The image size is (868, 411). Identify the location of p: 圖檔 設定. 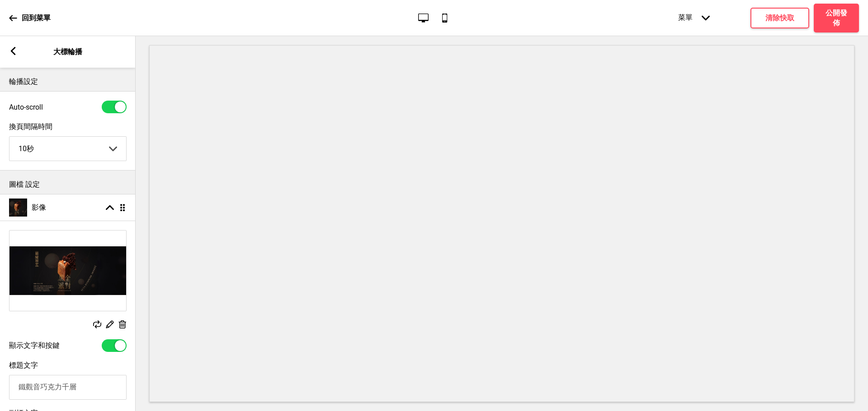
(68, 185).